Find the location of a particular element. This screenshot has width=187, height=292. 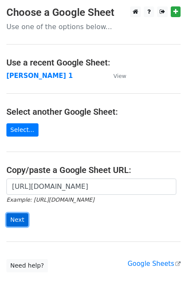

h4: Copy/paste a Google Sheet URL: is located at coordinates (93, 170).